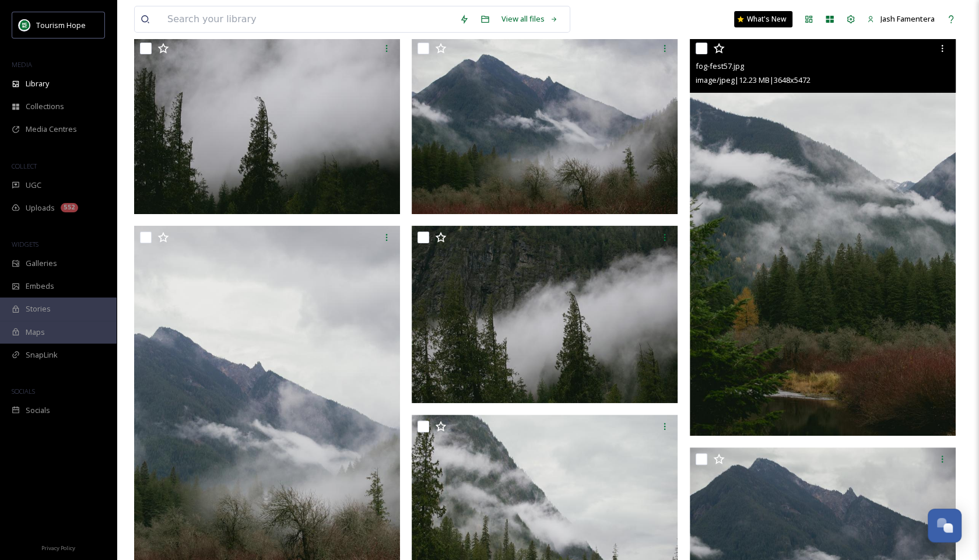 The image size is (979, 560). What do you see at coordinates (38, 410) in the screenshot?
I see `span: Socials` at bounding box center [38, 410].